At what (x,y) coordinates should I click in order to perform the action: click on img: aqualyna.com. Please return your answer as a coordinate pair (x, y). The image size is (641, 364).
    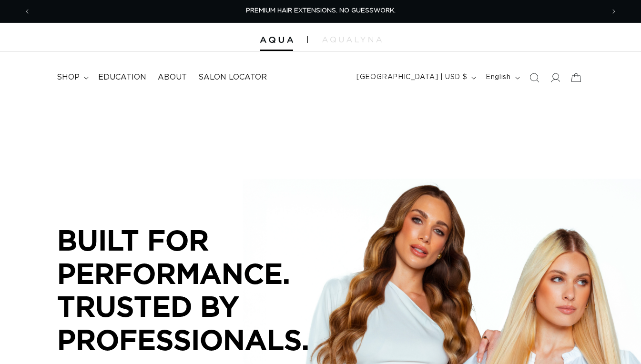
    Looking at the image, I should click on (352, 39).